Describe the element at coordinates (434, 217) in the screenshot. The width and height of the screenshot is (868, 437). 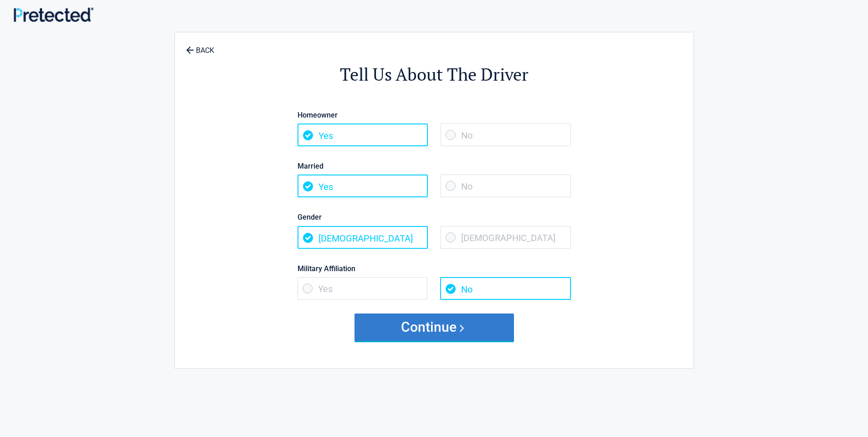
I see `label: Gender` at that location.